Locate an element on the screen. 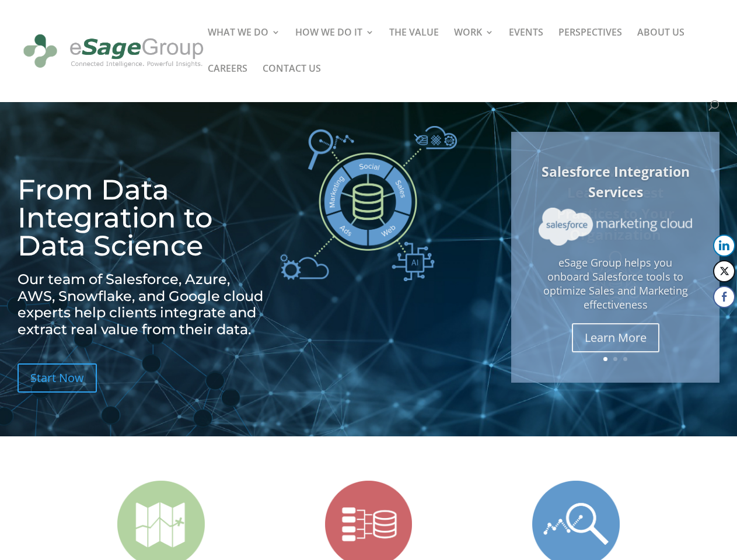  a: WHAT WE DO is located at coordinates (244, 46).